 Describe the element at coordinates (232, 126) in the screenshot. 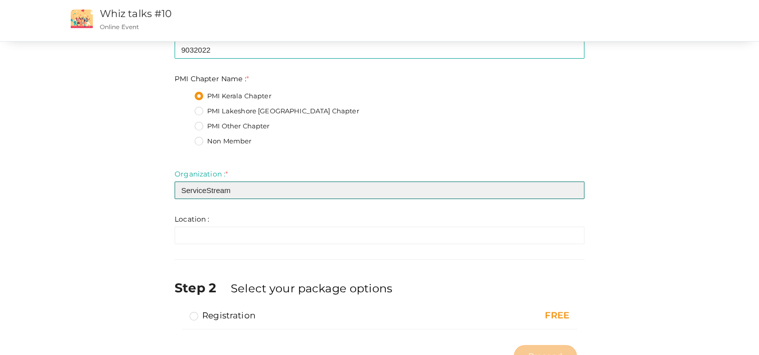

I see `label: PMI Other Chapter` at that location.